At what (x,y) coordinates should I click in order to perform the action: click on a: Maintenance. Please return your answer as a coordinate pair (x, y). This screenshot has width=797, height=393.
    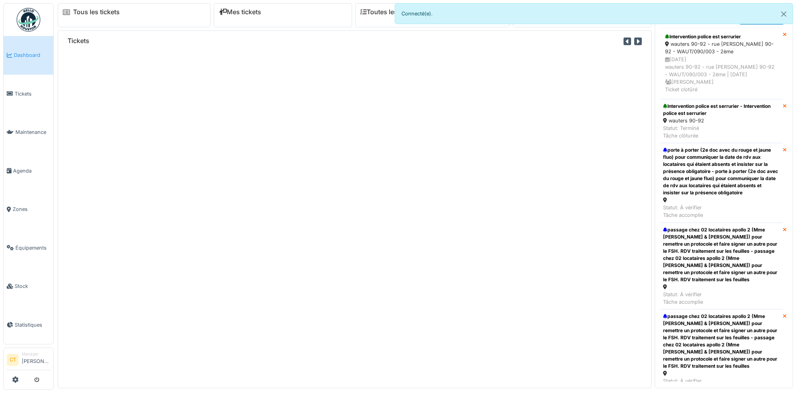
    Looking at the image, I should click on (28, 132).